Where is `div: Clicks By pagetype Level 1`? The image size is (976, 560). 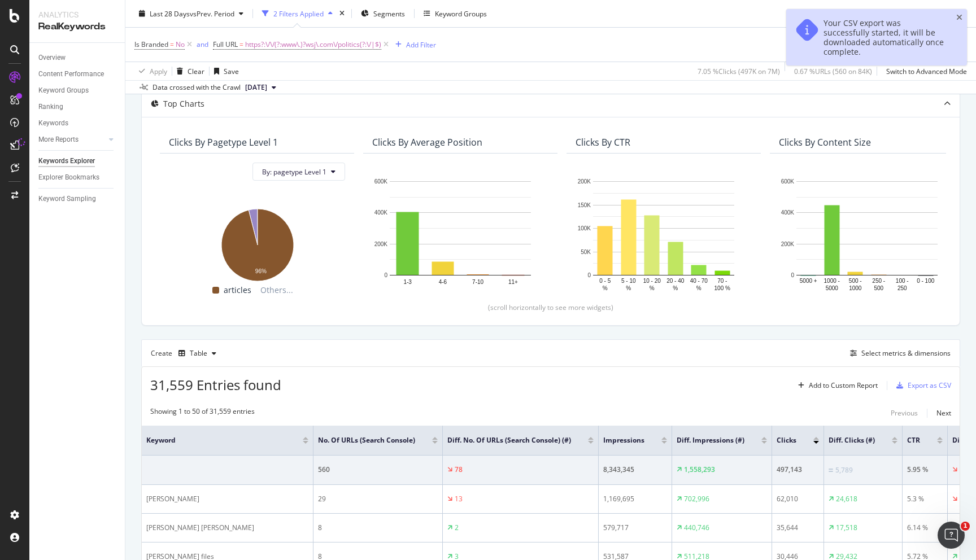
div: Clicks By pagetype Level 1 is located at coordinates (223, 142).